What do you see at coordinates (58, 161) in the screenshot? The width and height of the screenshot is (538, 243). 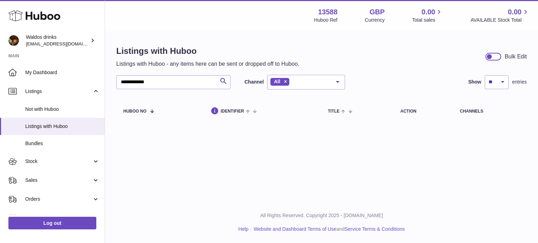 I see `span: Stock` at bounding box center [58, 161].